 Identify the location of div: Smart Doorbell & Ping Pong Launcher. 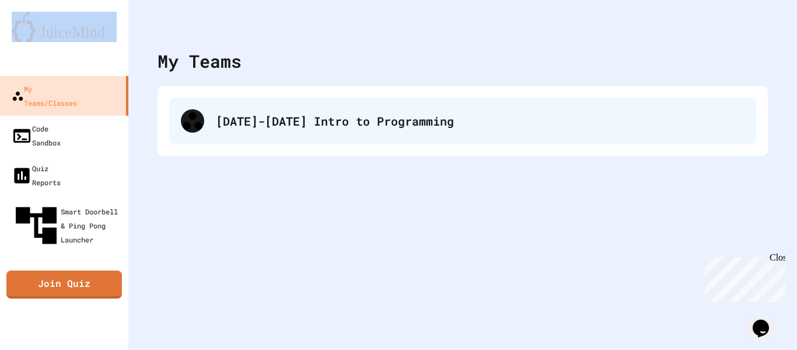
(68, 225).